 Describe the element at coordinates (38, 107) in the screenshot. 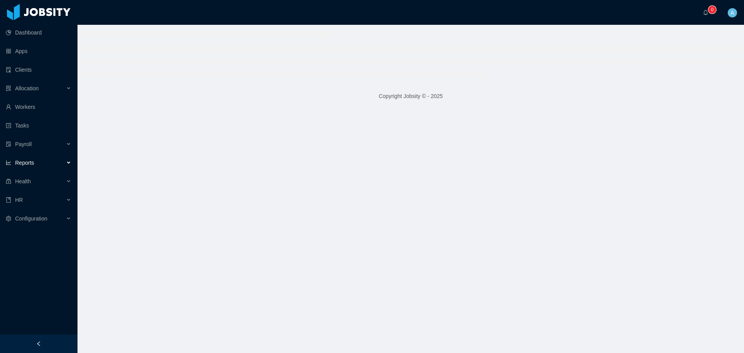

I see `a: icon: userWorkers` at that location.